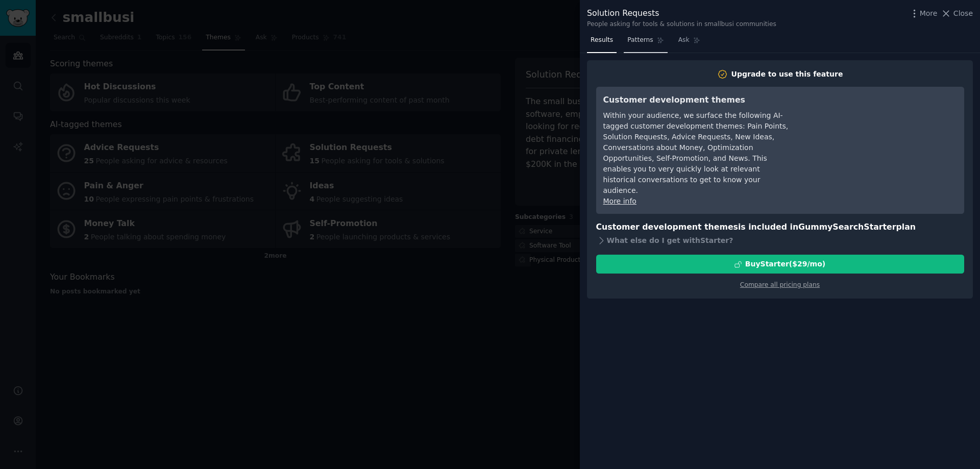 The width and height of the screenshot is (980, 469). I want to click on div: Buy Starter ($ 29 /mo ), so click(785, 264).